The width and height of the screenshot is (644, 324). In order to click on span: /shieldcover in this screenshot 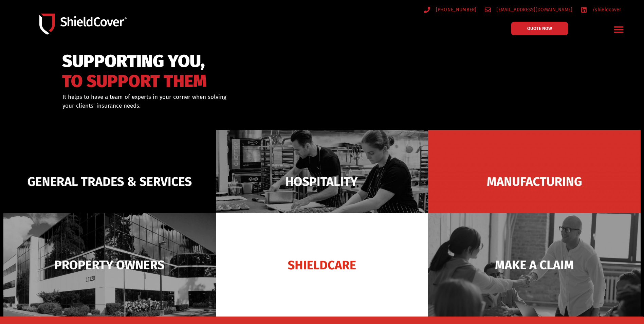, I will do `click(606, 10)`.